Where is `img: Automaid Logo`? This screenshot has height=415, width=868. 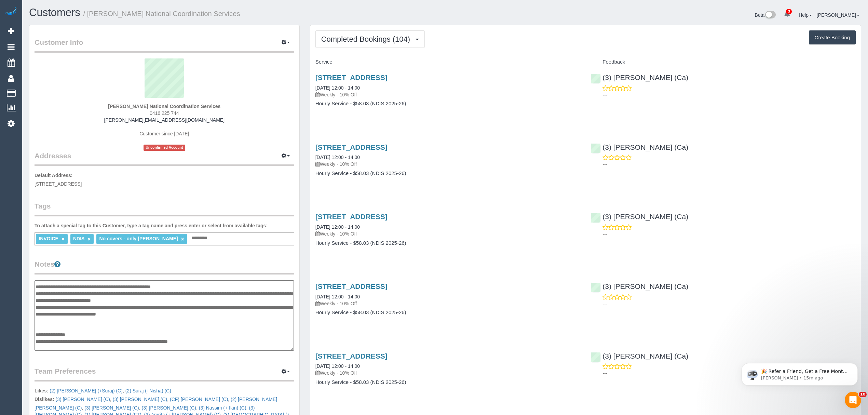 img: Automaid Logo is located at coordinates (11, 11).